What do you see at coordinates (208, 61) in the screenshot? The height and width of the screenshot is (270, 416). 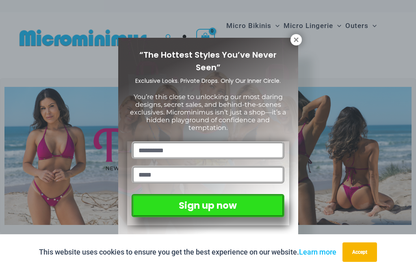 I see `span: “The Hottest Styles You’ve Never Seen”` at bounding box center [208, 61].